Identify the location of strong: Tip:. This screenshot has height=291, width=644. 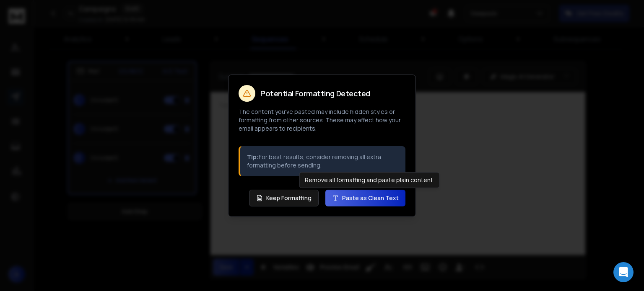
(253, 156).